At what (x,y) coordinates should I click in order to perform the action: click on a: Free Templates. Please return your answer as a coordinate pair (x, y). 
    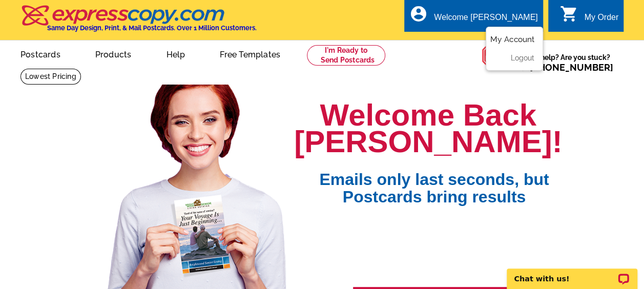
    Looking at the image, I should click on (250, 53).